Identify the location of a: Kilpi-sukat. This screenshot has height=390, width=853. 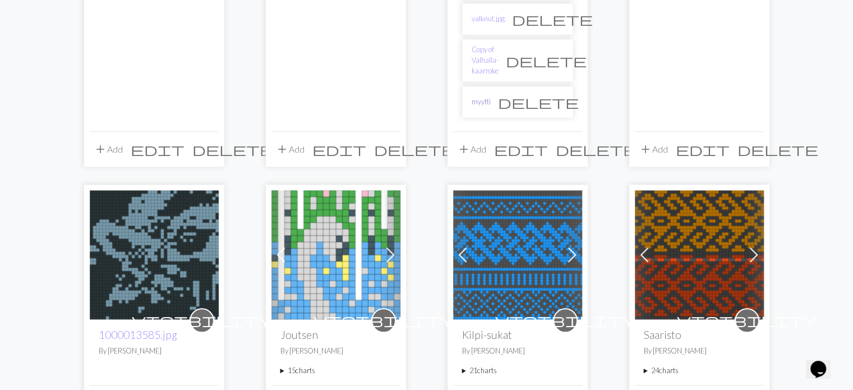
(518, 253).